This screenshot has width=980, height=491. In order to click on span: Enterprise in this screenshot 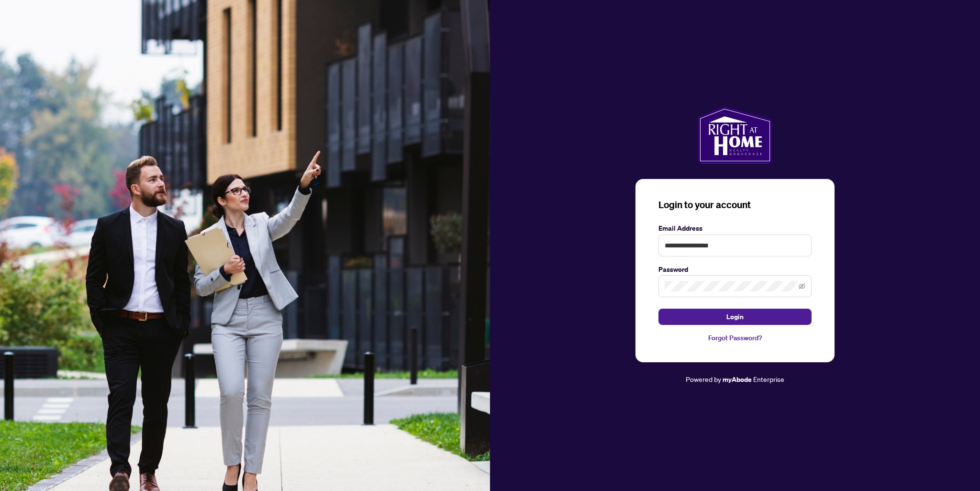, I will do `click(769, 379)`.